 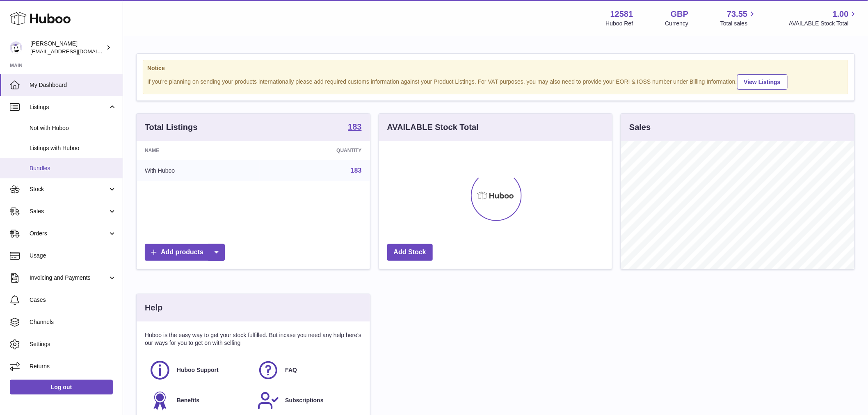 What do you see at coordinates (171, 127) in the screenshot?
I see `h3: Total Listings` at bounding box center [171, 127].